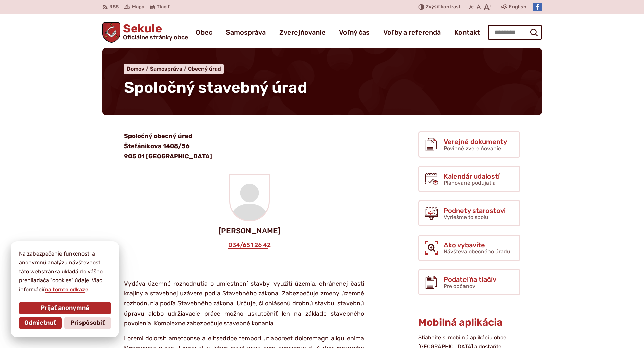 This screenshot has height=348, width=644. What do you see at coordinates (469, 179) in the screenshot?
I see `a: Kalendár udalostí Plánované podujatia` at bounding box center [469, 179].